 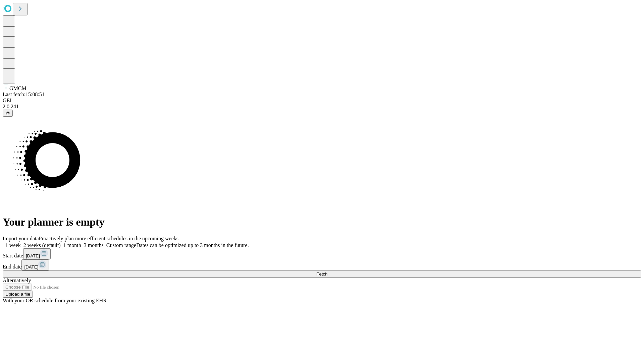 I want to click on button: Fetch, so click(x=322, y=274).